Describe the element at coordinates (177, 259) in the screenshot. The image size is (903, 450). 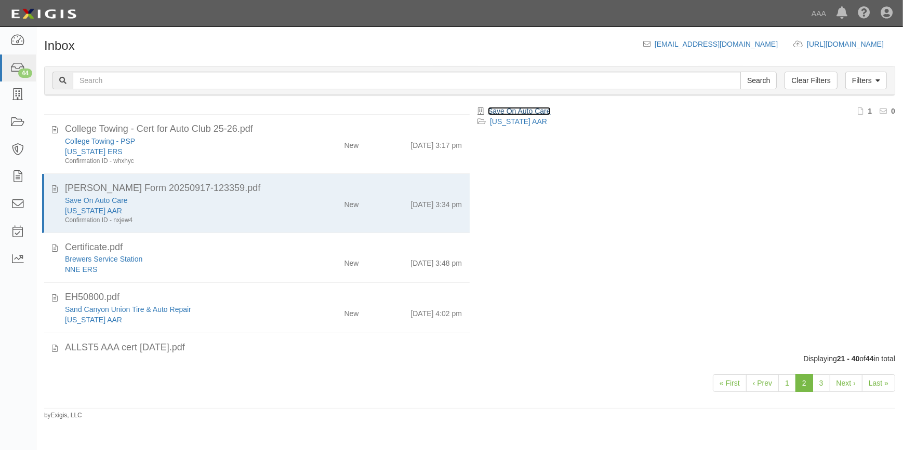
I see `div: Brewers Service Station` at that location.